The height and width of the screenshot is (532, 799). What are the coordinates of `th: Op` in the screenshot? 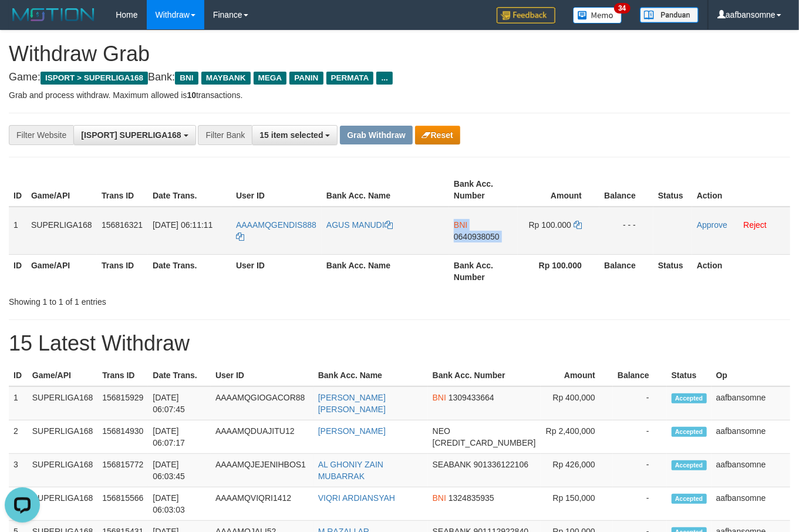 It's located at (751, 375).